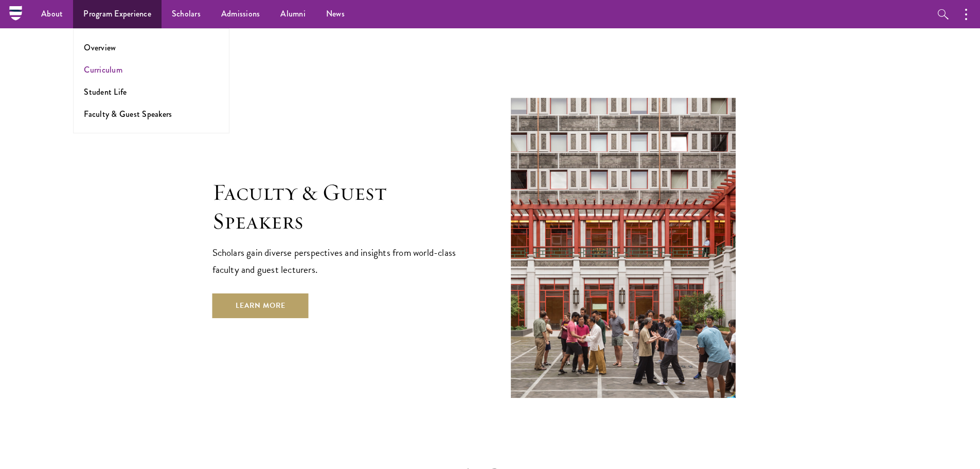  Describe the element at coordinates (261, 305) in the screenshot. I see `a: Learn More` at that location.